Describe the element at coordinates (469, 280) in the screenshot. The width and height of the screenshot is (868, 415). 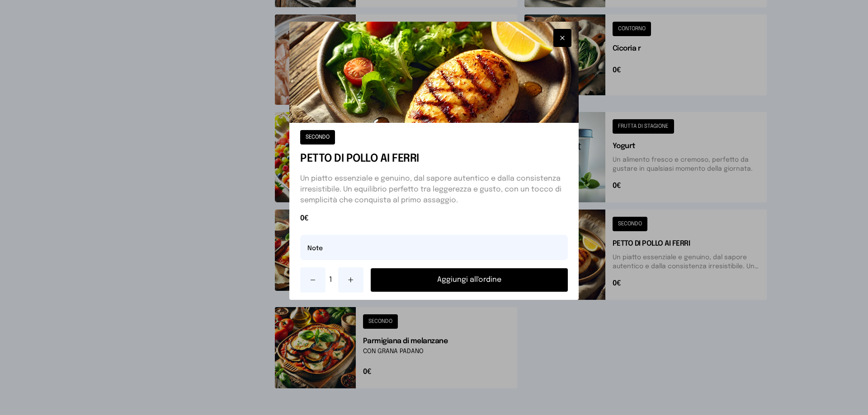
I see `button: Aggiungi all'ordine` at that location.